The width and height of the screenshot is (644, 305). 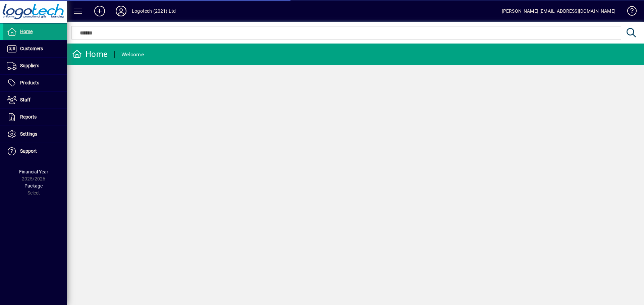 What do you see at coordinates (35, 134) in the screenshot?
I see `a: Settings` at bounding box center [35, 134].